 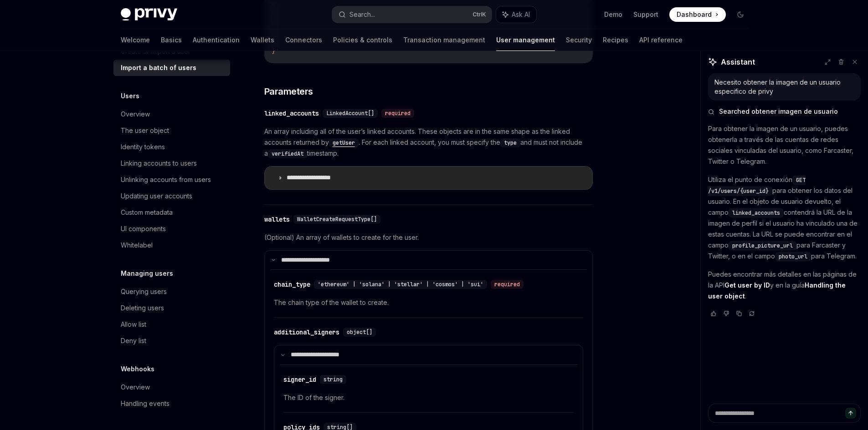 What do you see at coordinates (428, 303) in the screenshot?
I see `span: The chain type of the wallet to create.` at bounding box center [428, 303].